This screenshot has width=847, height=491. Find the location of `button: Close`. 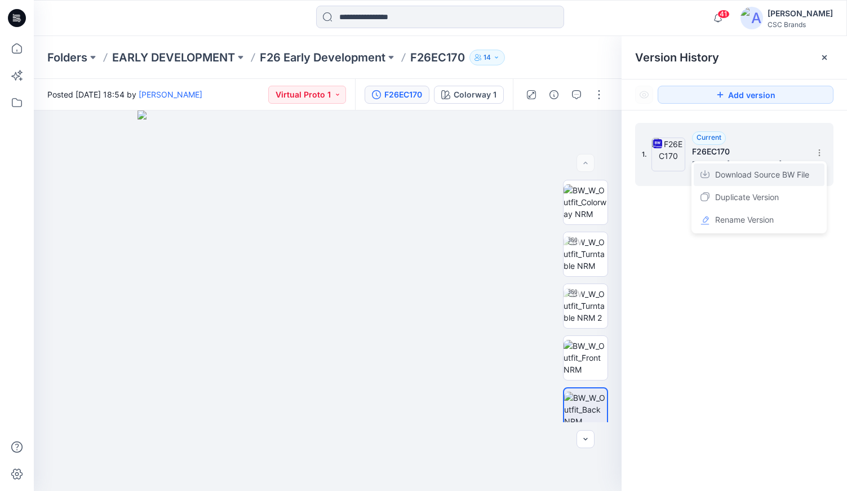

button: Close is located at coordinates (825, 58).